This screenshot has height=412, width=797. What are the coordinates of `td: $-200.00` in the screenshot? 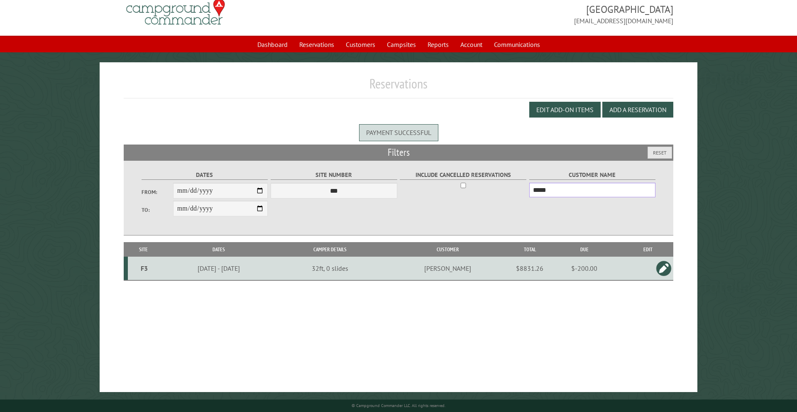 It's located at (585, 268).